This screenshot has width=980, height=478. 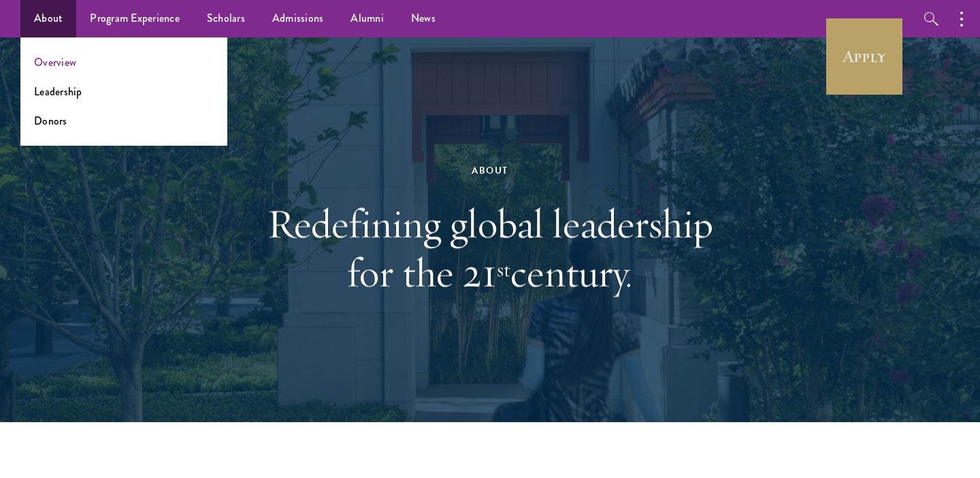 What do you see at coordinates (58, 91) in the screenshot?
I see `a: Leadership` at bounding box center [58, 91].